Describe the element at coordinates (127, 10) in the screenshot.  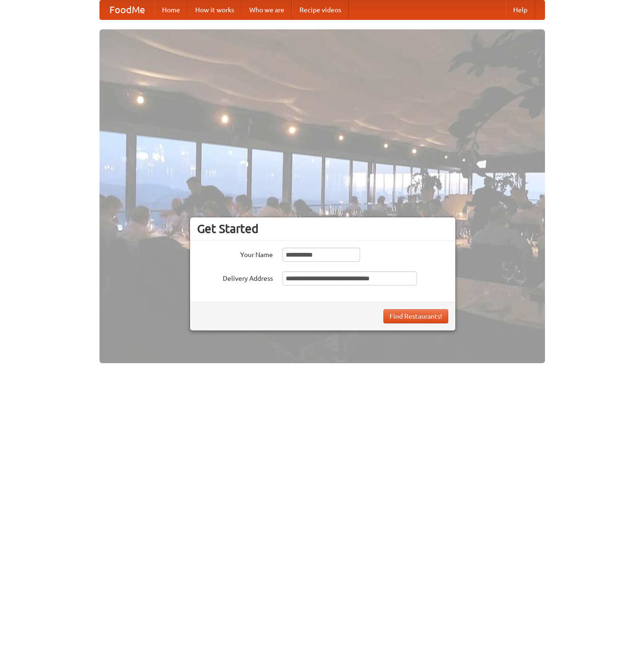
I see `a: FoodMe` at that location.